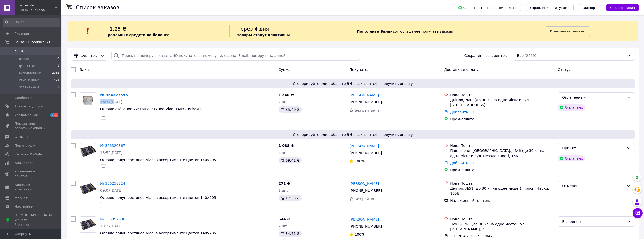 This screenshot has height=239, width=644. What do you see at coordinates (376, 31) in the screenshot?
I see `b: Пополните Баланс` at bounding box center [376, 31].